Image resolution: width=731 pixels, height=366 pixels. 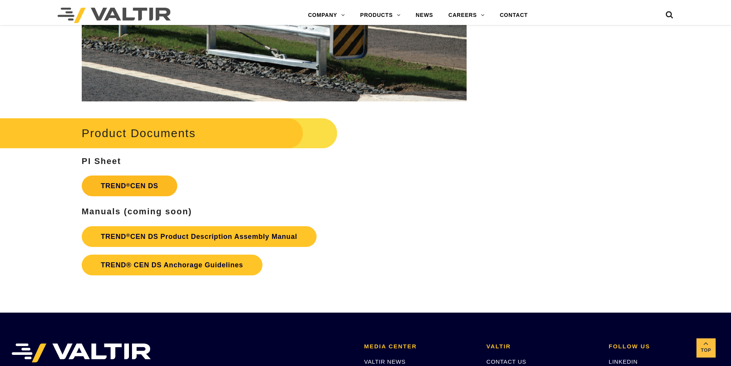 What do you see at coordinates (137, 211) in the screenshot?
I see `strong: Manuals (coming soon)` at bounding box center [137, 211].